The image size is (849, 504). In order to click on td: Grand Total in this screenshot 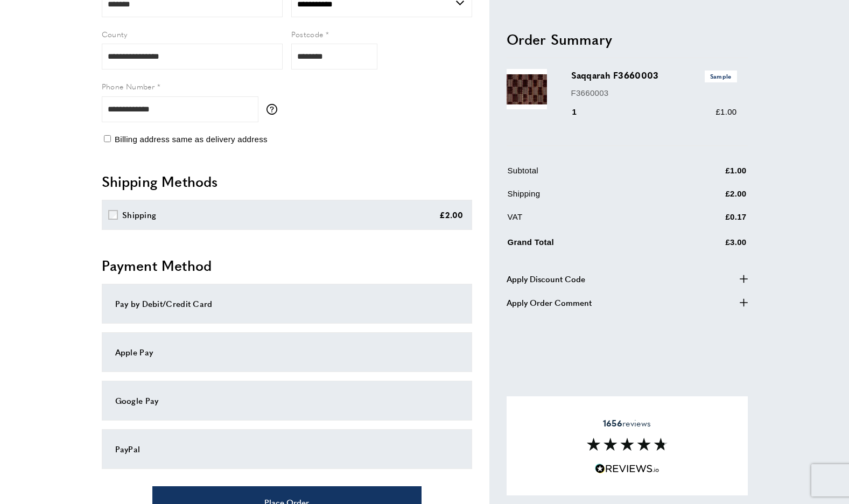, I will do `click(590, 245)`.